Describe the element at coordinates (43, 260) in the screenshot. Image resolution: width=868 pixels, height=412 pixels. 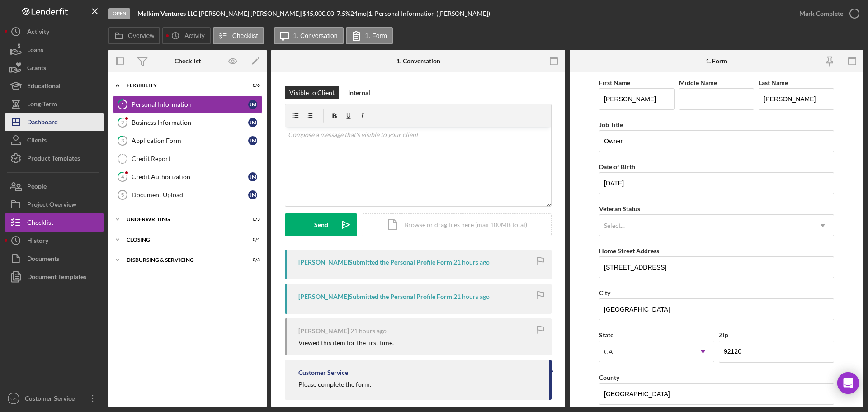
I see `div: Documents` at that location.